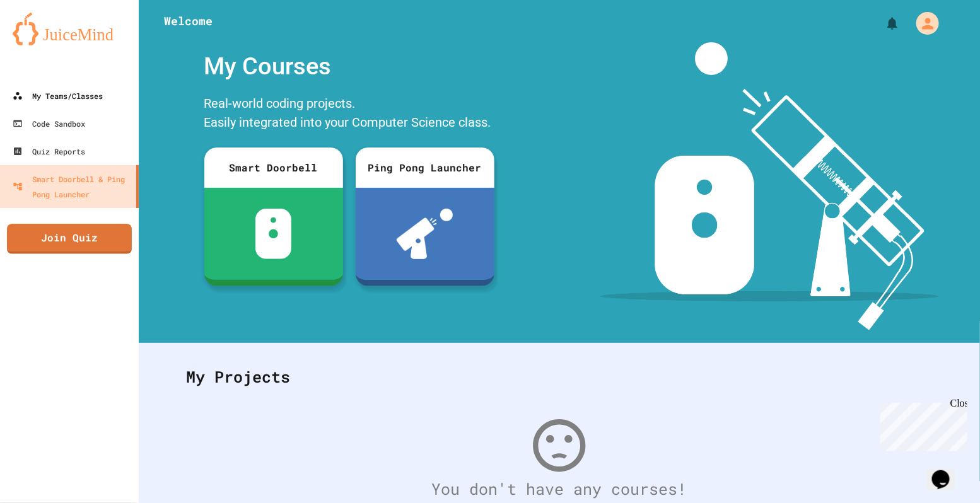 The height and width of the screenshot is (503, 980). I want to click on div: My Account, so click(922, 23).